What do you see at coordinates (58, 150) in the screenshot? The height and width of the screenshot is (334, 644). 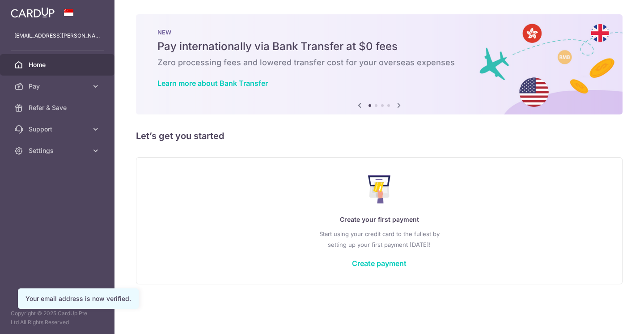 I see `span: Settings` at bounding box center [58, 150].